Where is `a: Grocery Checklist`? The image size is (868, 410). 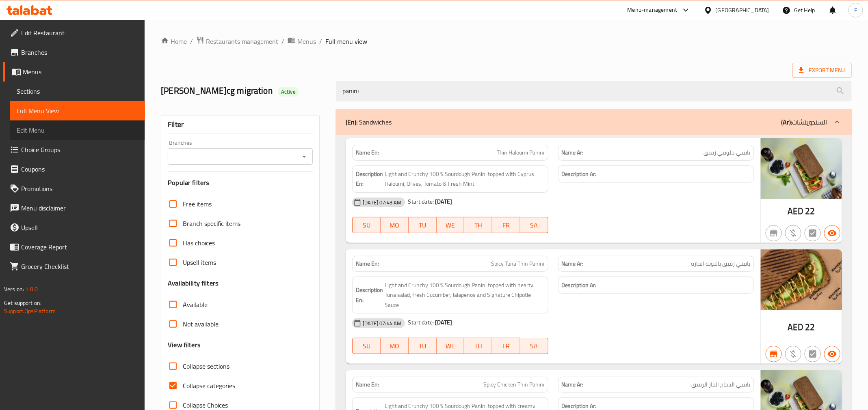 a: Grocery Checklist is located at coordinates (74, 267).